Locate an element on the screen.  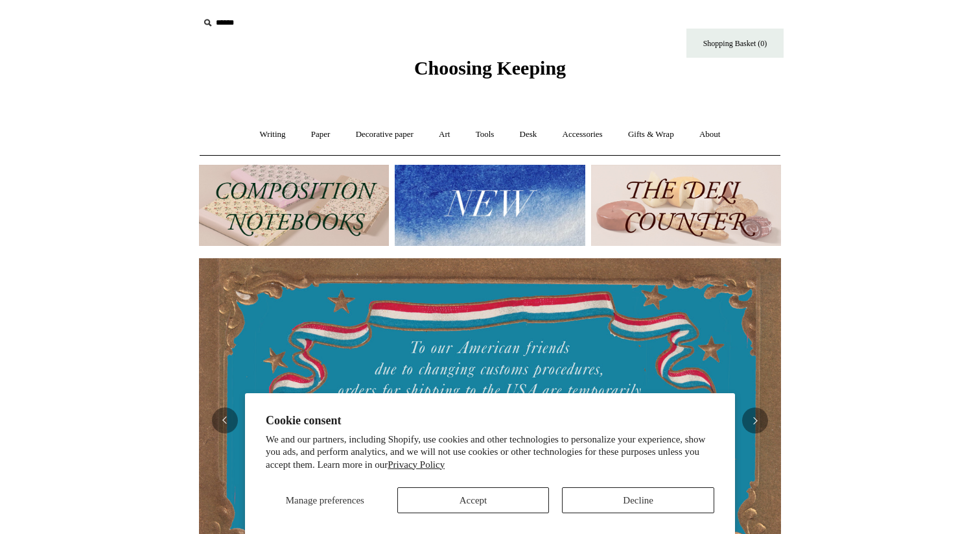
span: Manage preferences is located at coordinates (325, 500).